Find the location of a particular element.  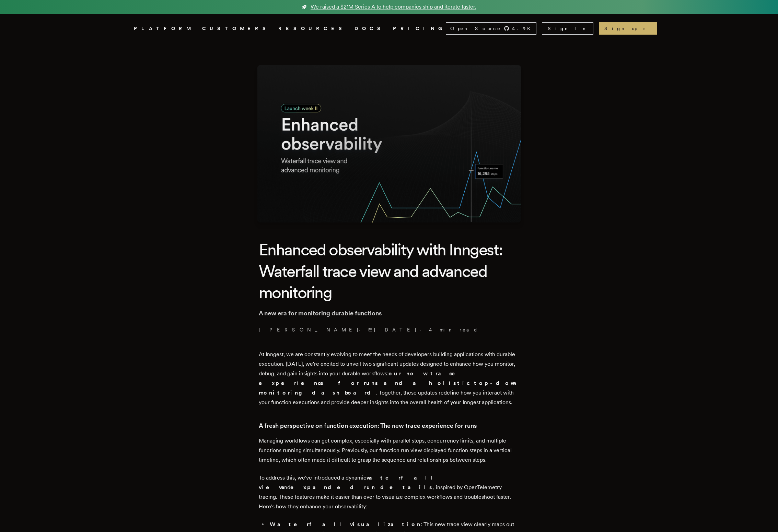

strong: A fresh perspective on function execution: The new trace experience for runs is located at coordinates (367, 426).